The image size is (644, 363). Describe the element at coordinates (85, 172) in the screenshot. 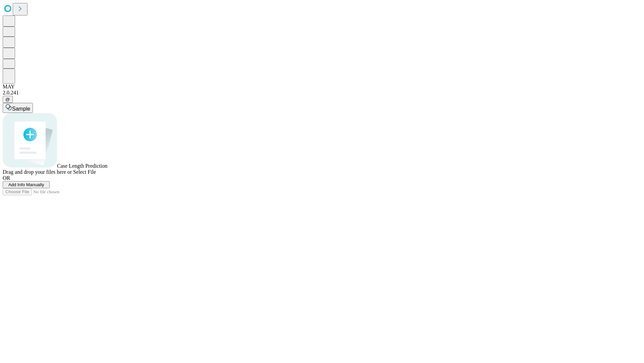

I see `span: Select File` at that location.